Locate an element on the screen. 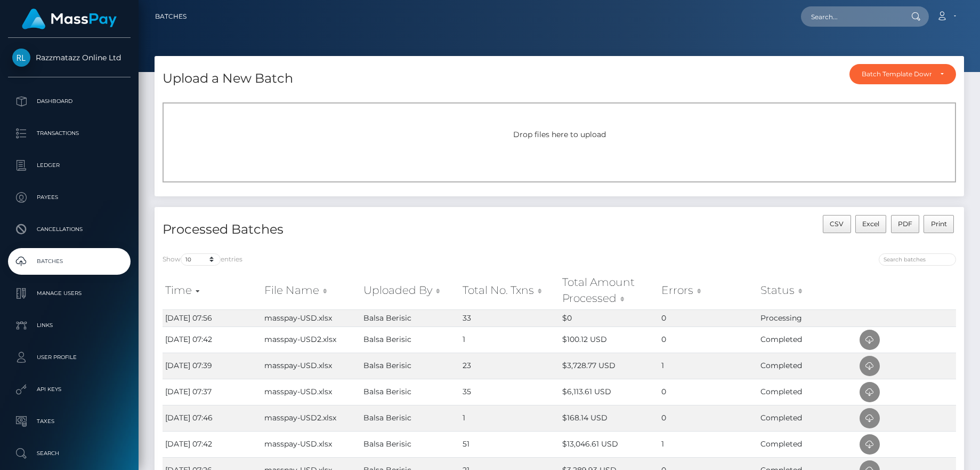  span: PDF is located at coordinates (905, 224).